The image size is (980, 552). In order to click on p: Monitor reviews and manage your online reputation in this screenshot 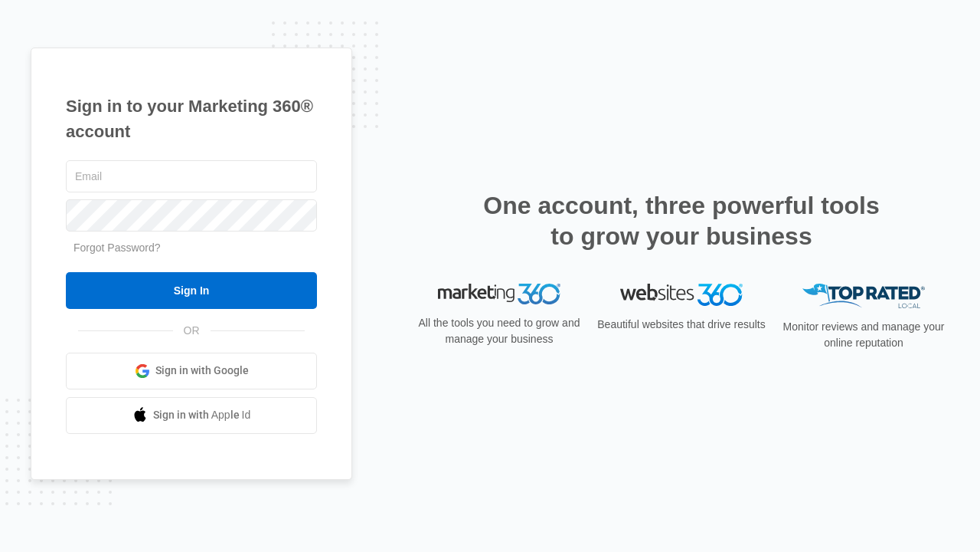, I will do `click(863, 334)`.